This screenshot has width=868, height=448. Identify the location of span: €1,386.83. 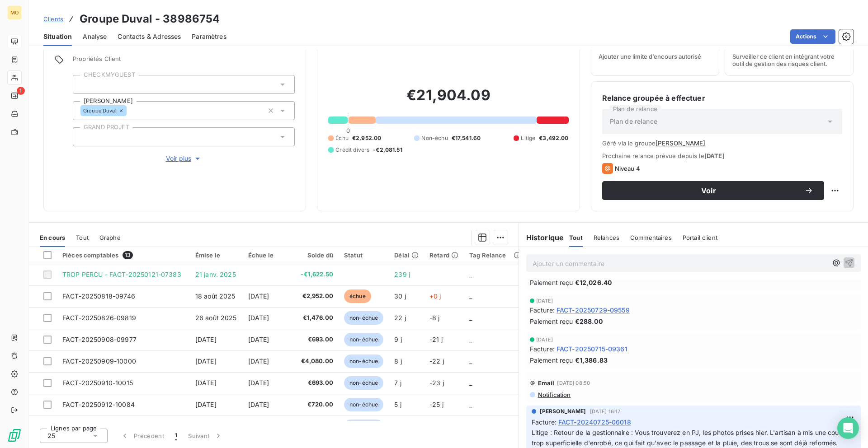
(591, 360).